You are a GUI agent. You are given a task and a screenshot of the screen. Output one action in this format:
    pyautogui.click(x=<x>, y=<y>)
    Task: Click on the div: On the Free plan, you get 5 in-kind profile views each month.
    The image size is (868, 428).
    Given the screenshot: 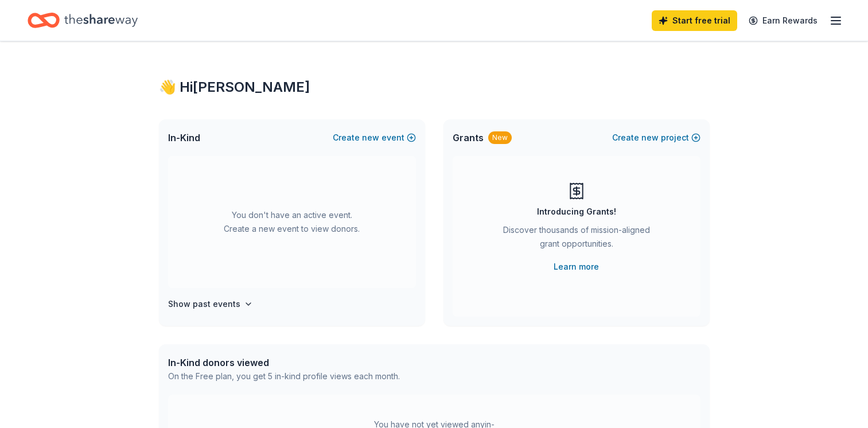 What is the action you would take?
    pyautogui.click(x=284, y=376)
    